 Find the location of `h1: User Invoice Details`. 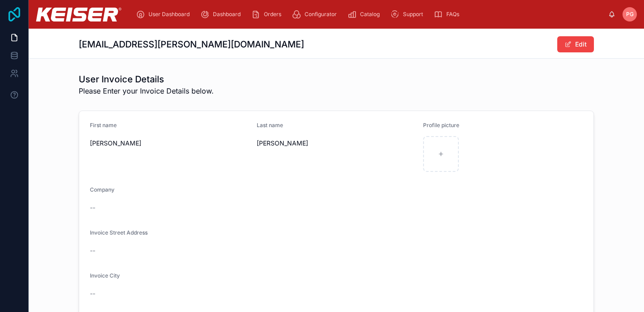

h1: User Invoice Details is located at coordinates (146, 79).